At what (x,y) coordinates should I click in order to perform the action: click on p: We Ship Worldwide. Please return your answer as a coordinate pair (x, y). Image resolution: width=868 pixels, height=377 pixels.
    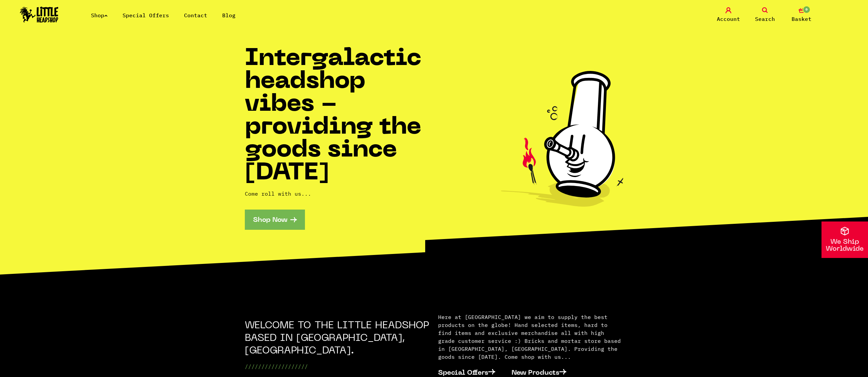
    Looking at the image, I should click on (845, 246).